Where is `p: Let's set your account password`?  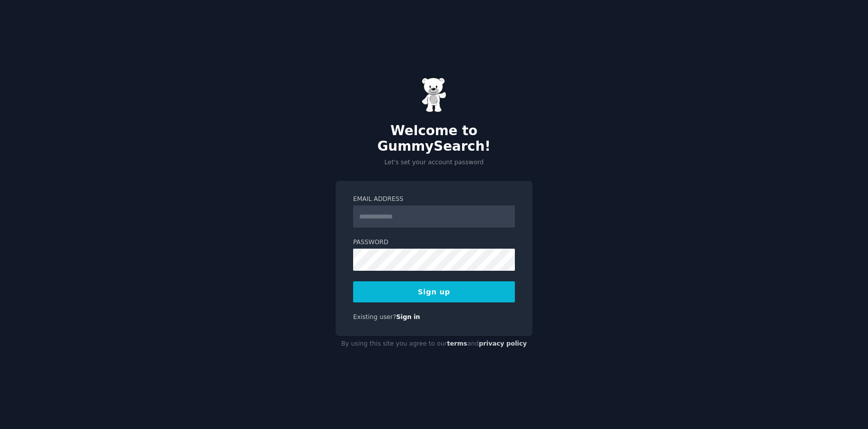
p: Let's set your account password is located at coordinates (434, 163).